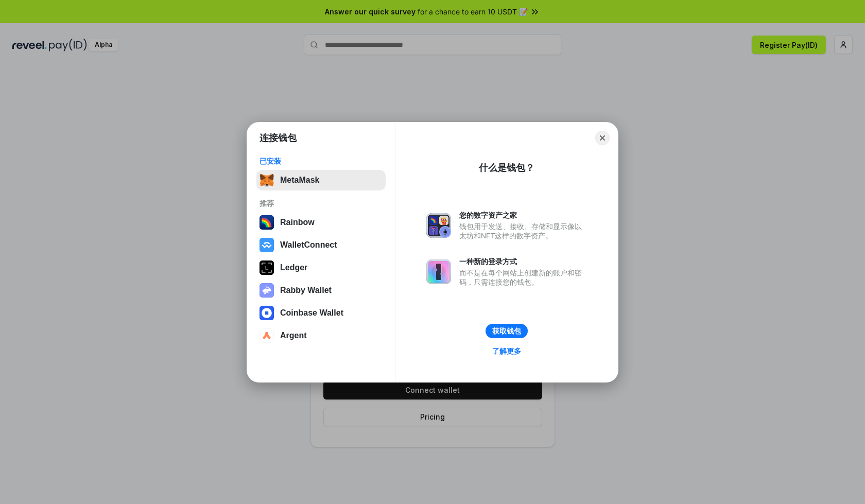 The image size is (865, 504). Describe the element at coordinates (321, 290) in the screenshot. I see `button: Rabby Wallet` at that location.